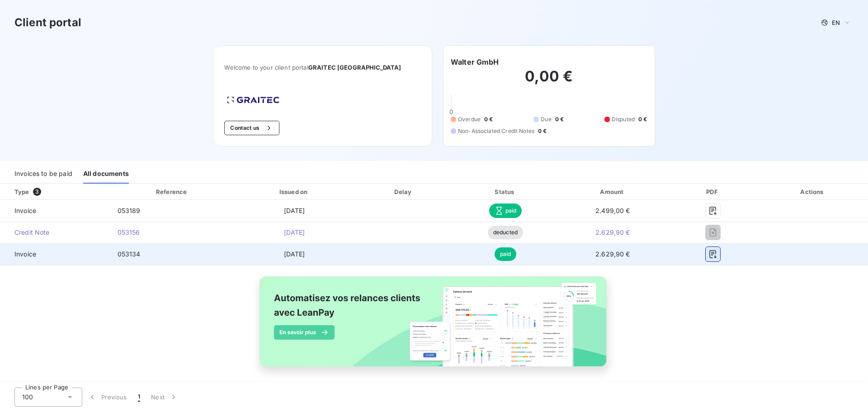 The image size is (868, 412). Describe the element at coordinates (251, 128) in the screenshot. I see `button: Contact us` at that location.